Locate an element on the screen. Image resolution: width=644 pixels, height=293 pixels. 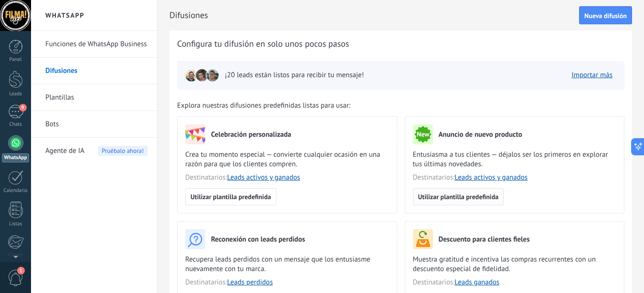
a: Bots is located at coordinates (97, 124).